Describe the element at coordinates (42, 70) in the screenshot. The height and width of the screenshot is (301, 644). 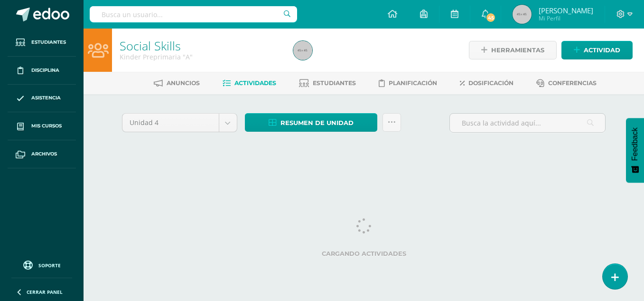
I see `a: Disciplina` at that location.